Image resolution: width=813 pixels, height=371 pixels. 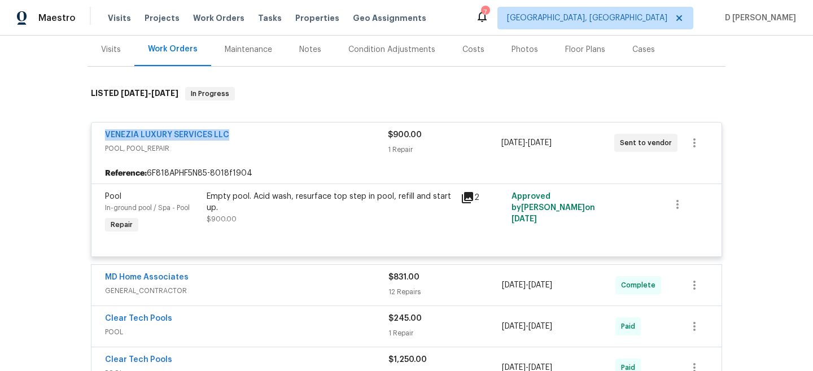 I want to click on div: Condition Adjustments, so click(x=392, y=50).